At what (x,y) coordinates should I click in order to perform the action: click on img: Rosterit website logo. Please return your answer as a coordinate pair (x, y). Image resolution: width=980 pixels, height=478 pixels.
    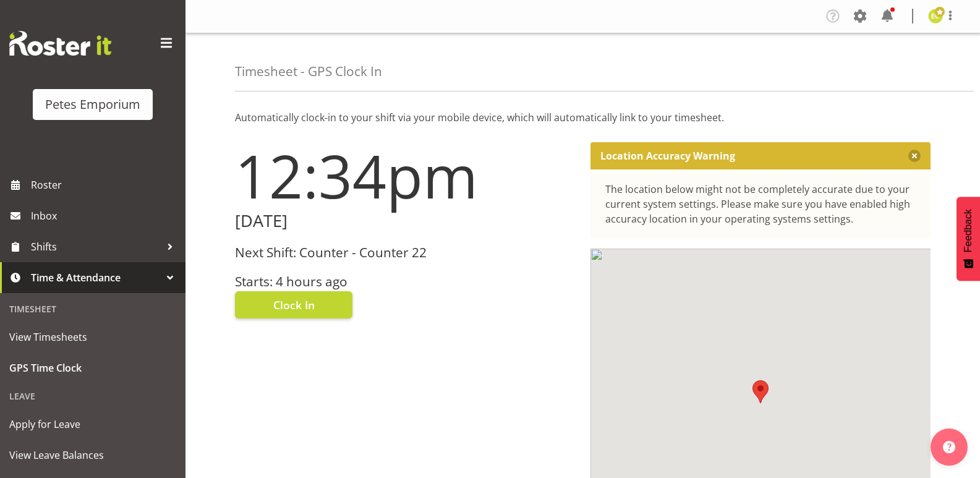
    Looking at the image, I should click on (60, 43).